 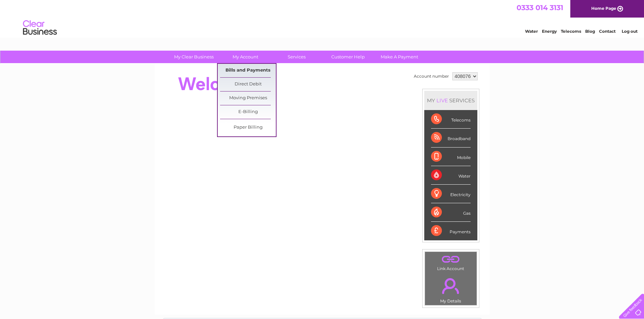 I want to click on a: Telecoms, so click(x=571, y=31).